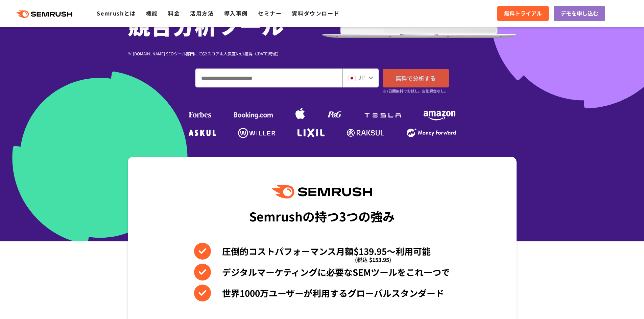 The height and width of the screenshot is (319, 644). Describe the element at coordinates (322, 216) in the screenshot. I see `div: Semrushの持つ3つの強み` at that location.